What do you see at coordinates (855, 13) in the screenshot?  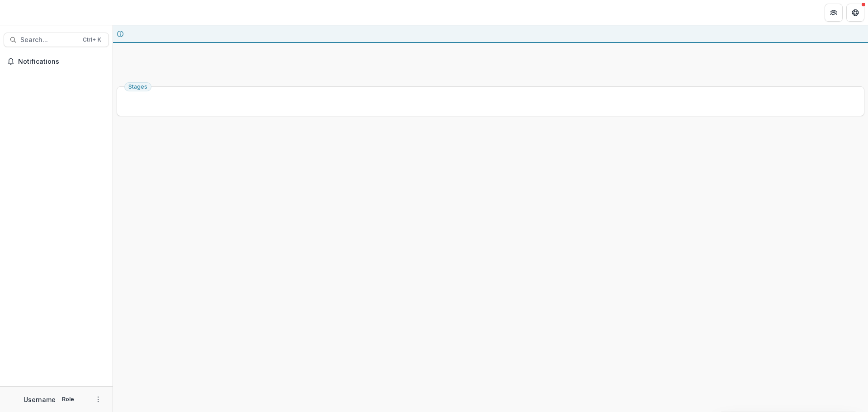 I see `button: Get Help` at bounding box center [855, 13].